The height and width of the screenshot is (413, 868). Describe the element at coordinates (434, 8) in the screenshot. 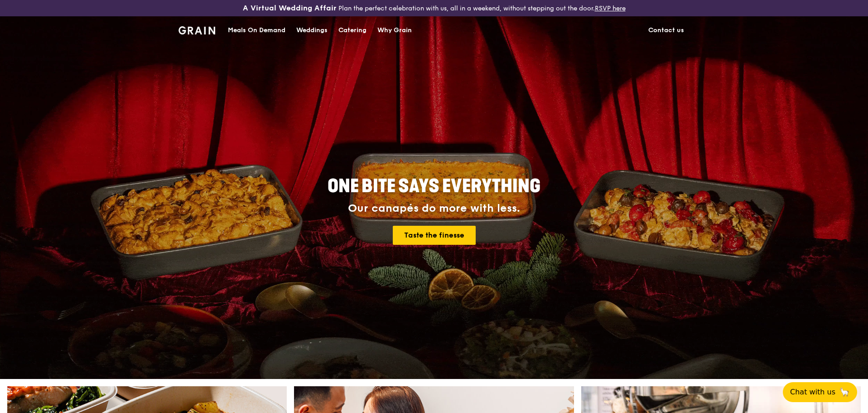

I see `div: Plan the perfect celebration with us, all in a weekend, without stepping out the door.` at that location.